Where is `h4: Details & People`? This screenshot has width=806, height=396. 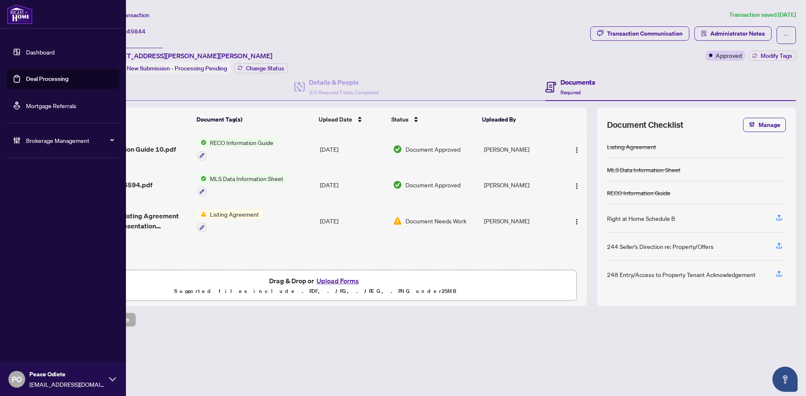 h4: Details & People is located at coordinates (344, 82).